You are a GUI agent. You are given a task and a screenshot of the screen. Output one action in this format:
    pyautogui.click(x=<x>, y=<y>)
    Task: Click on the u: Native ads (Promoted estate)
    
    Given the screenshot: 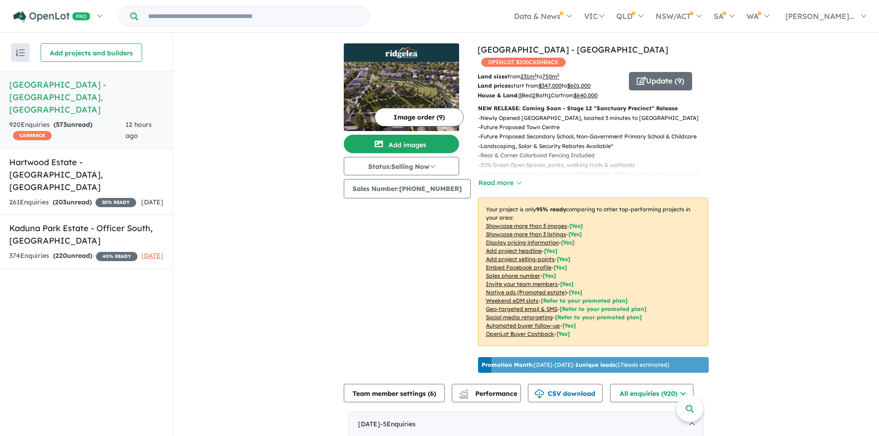 What is the action you would take?
    pyautogui.click(x=526, y=292)
    